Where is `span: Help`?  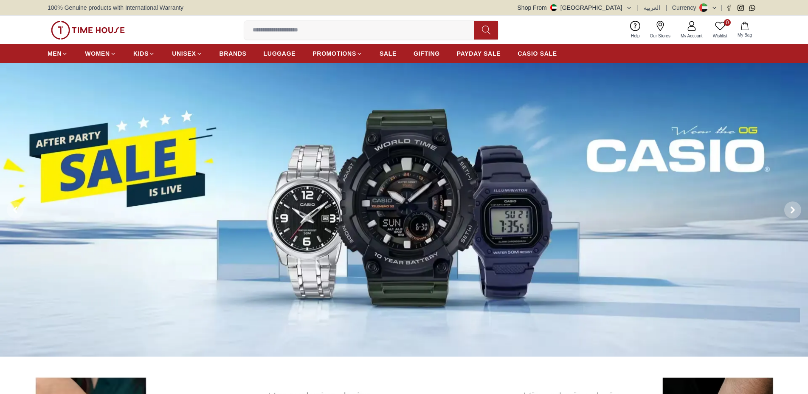 span: Help is located at coordinates (635, 36).